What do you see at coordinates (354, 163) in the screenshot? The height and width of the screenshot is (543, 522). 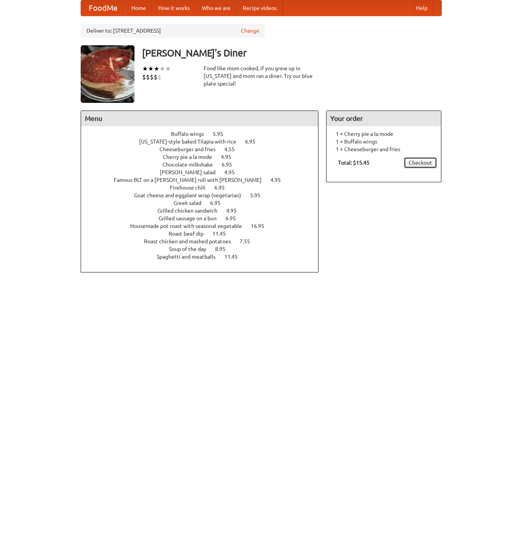 I see `b: Total: $15.45` at bounding box center [354, 163].